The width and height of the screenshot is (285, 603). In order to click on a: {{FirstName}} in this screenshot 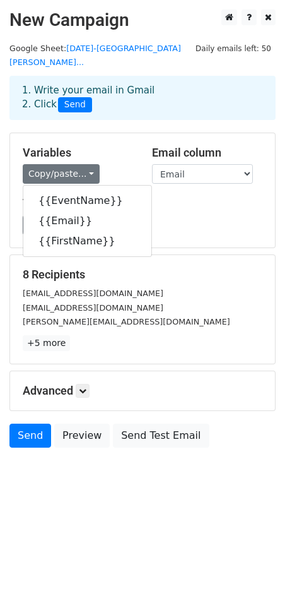, I will do `click(87, 241)`.